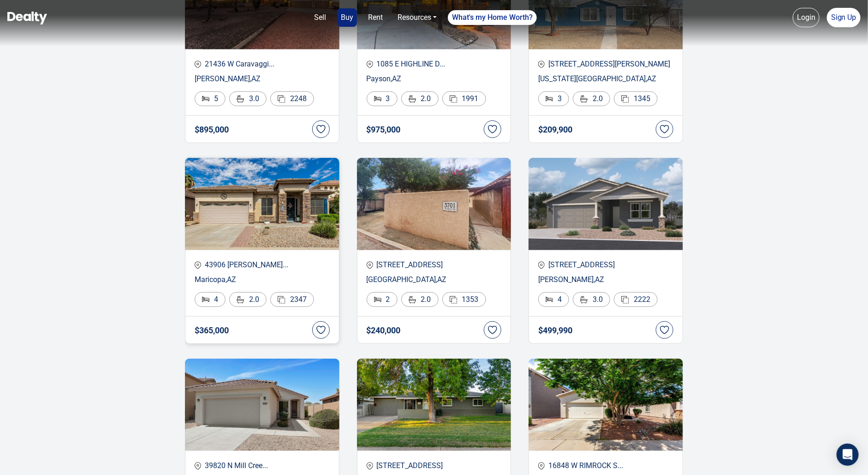 Image resolution: width=868 pixels, height=475 pixels. What do you see at coordinates (464, 99) in the screenshot?
I see `div: 1991` at bounding box center [464, 99].